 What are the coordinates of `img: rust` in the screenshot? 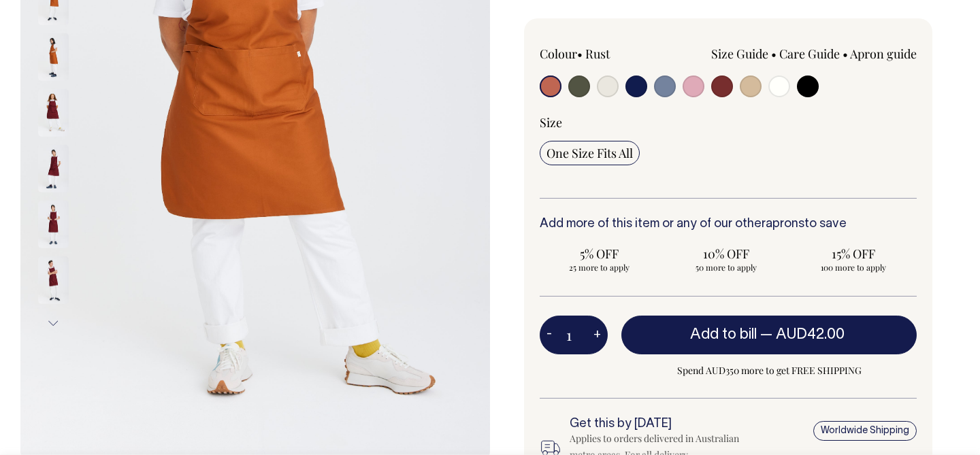 It's located at (53, 57).